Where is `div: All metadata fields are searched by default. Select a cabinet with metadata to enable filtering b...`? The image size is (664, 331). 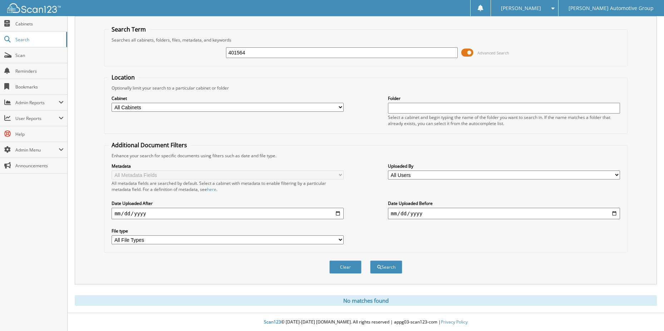 div: All metadata fields are searched by default. Select a cabinet with metadata to enable filtering b... is located at coordinates (228, 186).